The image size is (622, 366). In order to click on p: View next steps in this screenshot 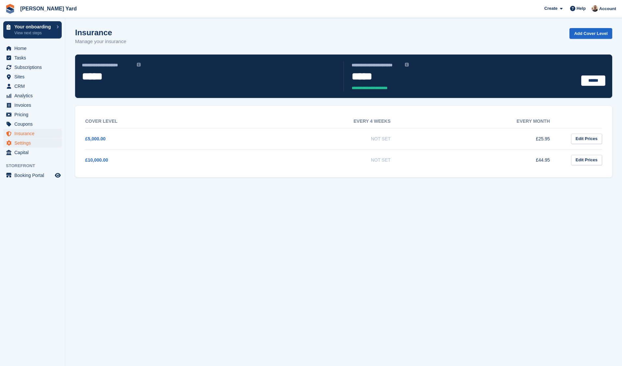, I will do `click(34, 33)`.